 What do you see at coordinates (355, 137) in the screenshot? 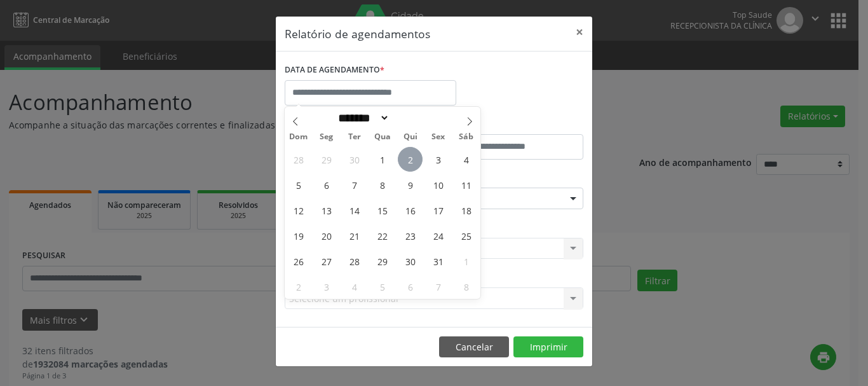
I see `span: Ter` at bounding box center [355, 137].